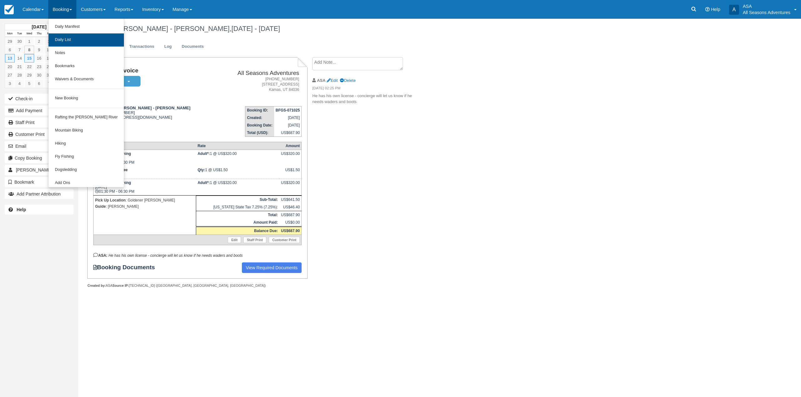 This screenshot has width=801, height=397. What do you see at coordinates (290, 207) in the screenshot?
I see `td: US$46.40` at bounding box center [290, 207].